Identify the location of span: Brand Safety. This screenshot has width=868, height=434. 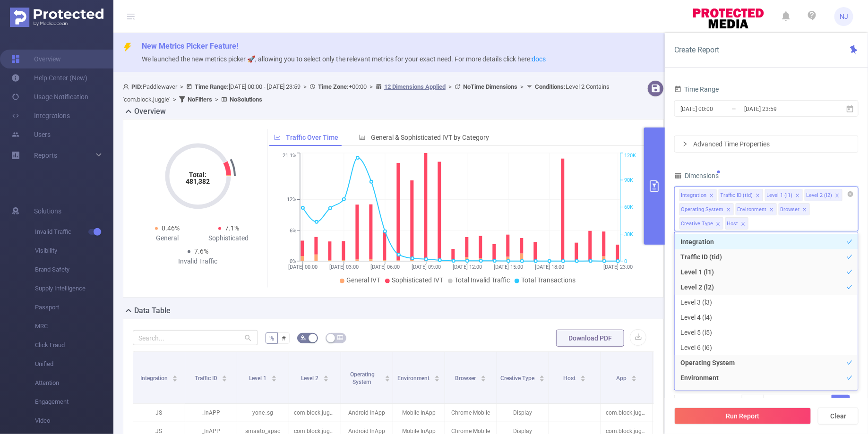
(74, 270).